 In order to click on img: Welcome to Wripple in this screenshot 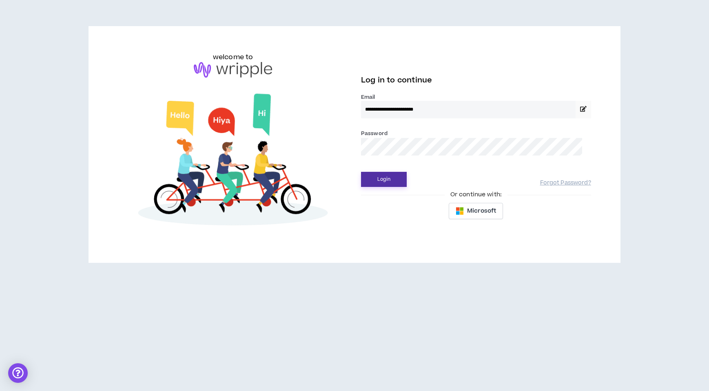, I will do `click(233, 161)`.